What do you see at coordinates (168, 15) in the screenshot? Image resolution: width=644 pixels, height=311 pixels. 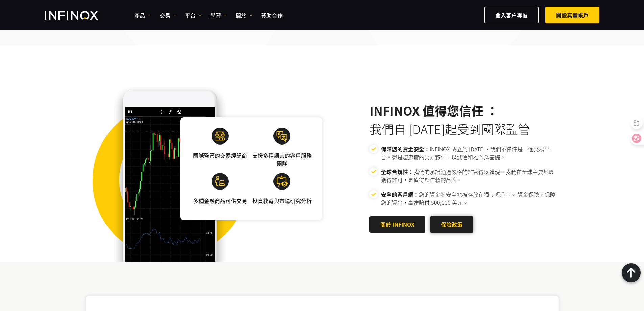 I see `a: 交易` at bounding box center [168, 15].